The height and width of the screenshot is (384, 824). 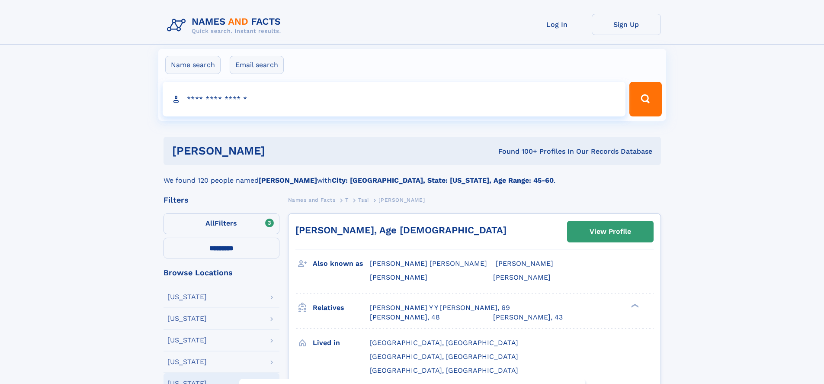 I want to click on h3: Lived in, so click(x=341, y=343).